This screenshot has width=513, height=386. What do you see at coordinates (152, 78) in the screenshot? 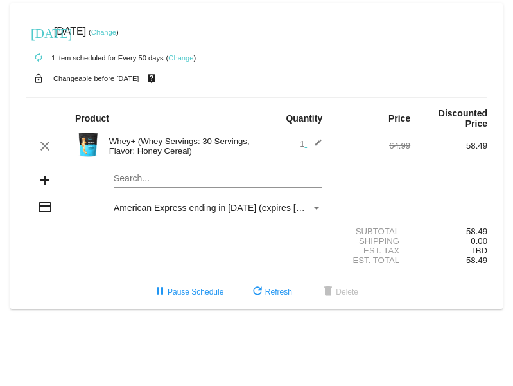
I see `mat-icon: live_help` at bounding box center [152, 78].